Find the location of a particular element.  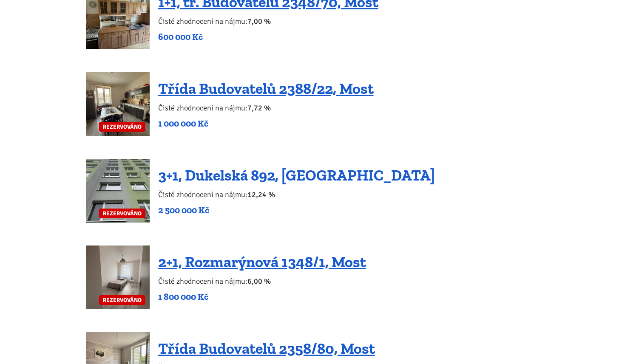

a: Třída Budovatelů 2388/22, Most is located at coordinates (265, 89).